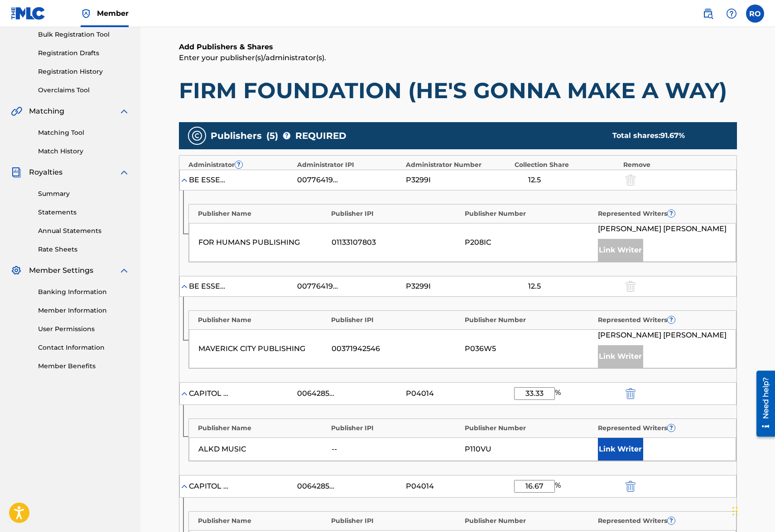  What do you see at coordinates (84, 231) in the screenshot?
I see `a: Annual Statements` at bounding box center [84, 231].